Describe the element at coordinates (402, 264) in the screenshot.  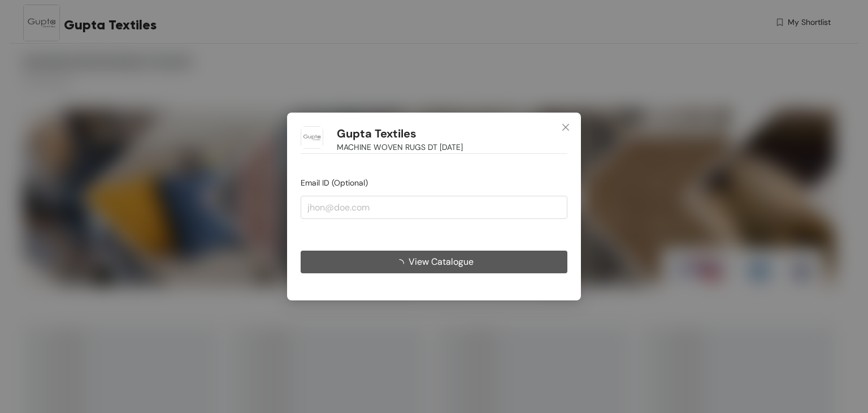
I see `span: loading` at that location.